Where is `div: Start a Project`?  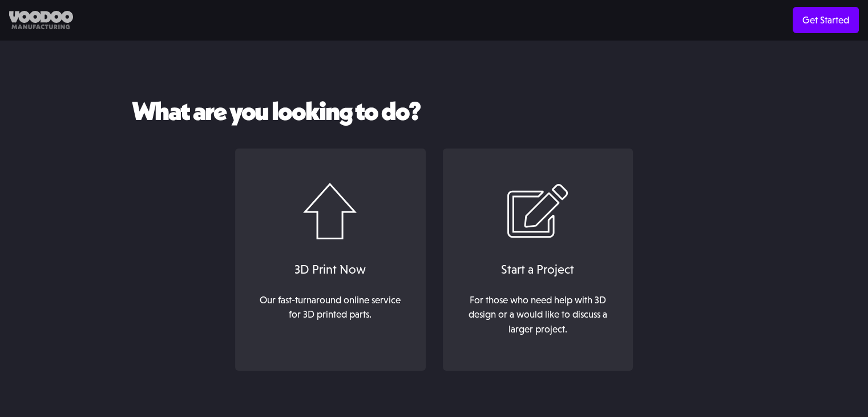
div: Start a Project is located at coordinates (537, 269).